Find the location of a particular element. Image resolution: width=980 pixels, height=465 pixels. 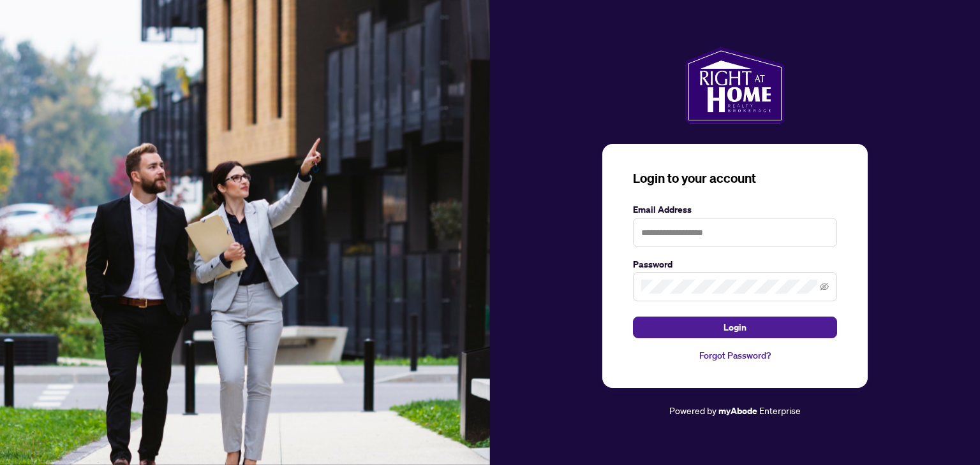

label: Email Address is located at coordinates (735, 210).